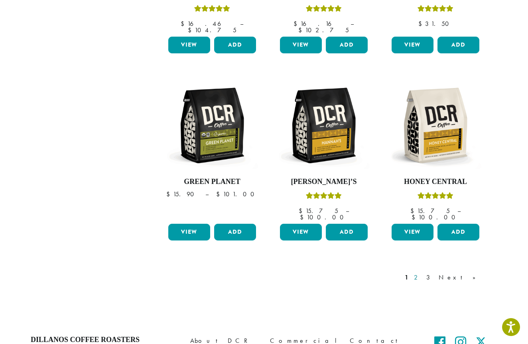  Describe the element at coordinates (212, 30) in the screenshot. I see `bdi: 104.75` at that location.